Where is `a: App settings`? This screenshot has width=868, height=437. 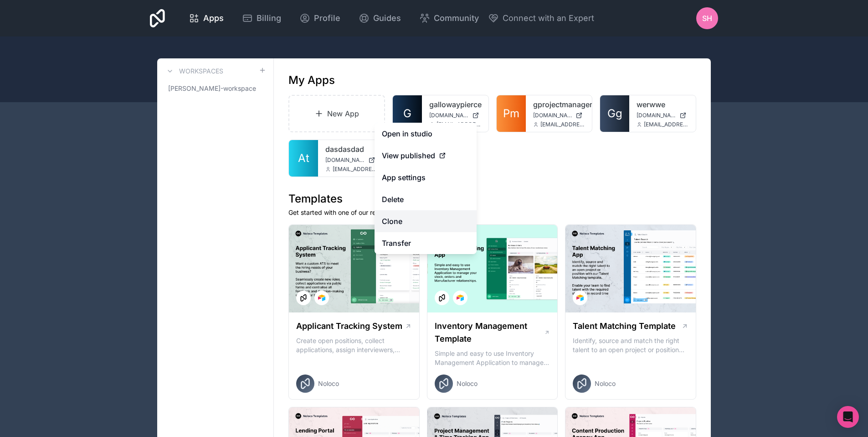 a: App settings is located at coordinates (426, 177).